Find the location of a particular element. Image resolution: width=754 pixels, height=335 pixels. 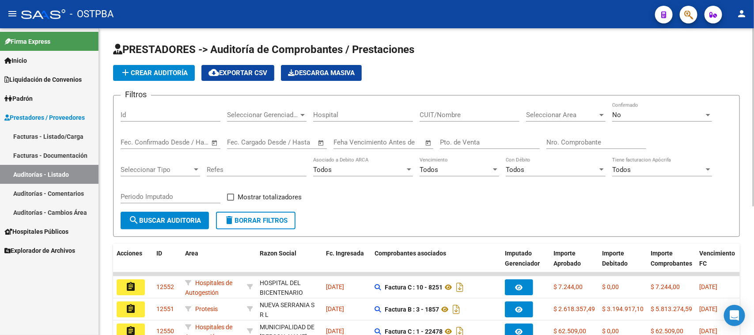

datatable-header-cell: Importe Aprobado is located at coordinates (574, 263).